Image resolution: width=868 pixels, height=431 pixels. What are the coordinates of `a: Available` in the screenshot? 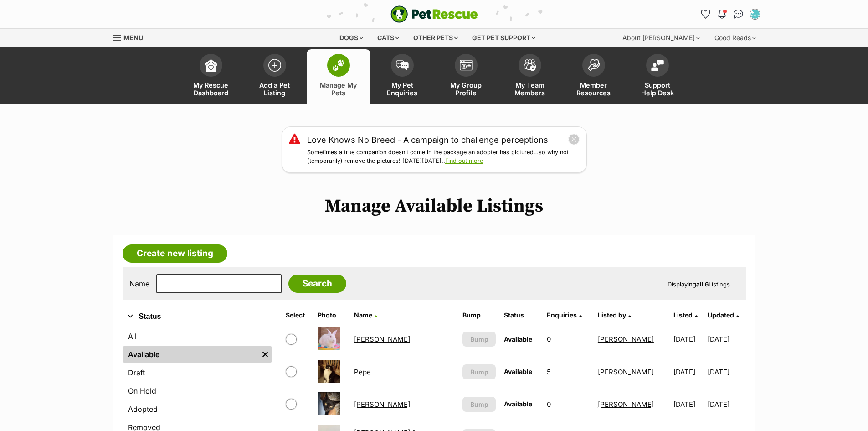 It's located at (190, 354).